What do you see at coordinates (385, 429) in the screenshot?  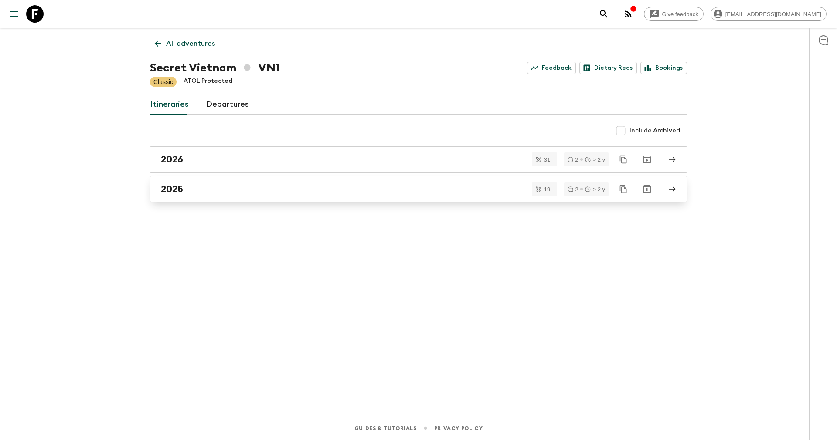 I see `a: Guides & Tutorials` at bounding box center [385, 429].